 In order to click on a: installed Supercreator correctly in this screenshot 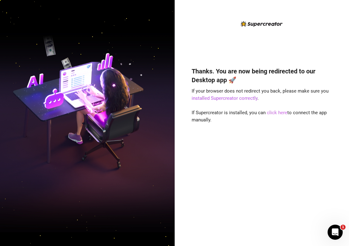, I will do `click(224, 98)`.